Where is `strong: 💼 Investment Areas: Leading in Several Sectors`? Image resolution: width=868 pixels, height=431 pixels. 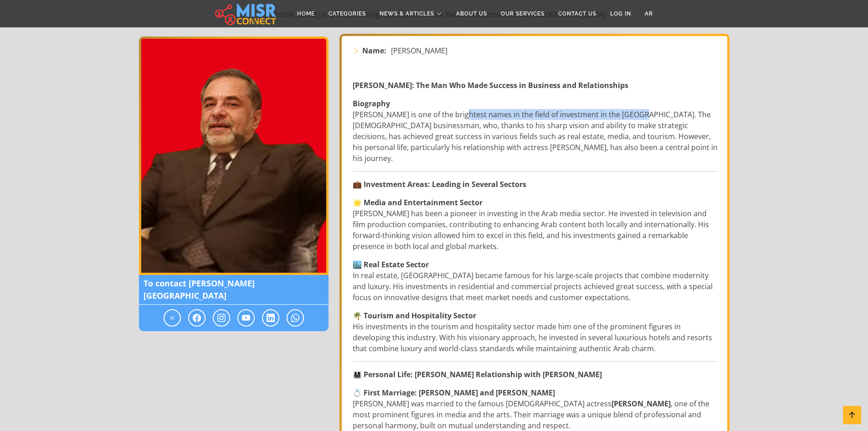 strong: 💼 Investment Areas: Leading in Several Sectors is located at coordinates (439, 185).